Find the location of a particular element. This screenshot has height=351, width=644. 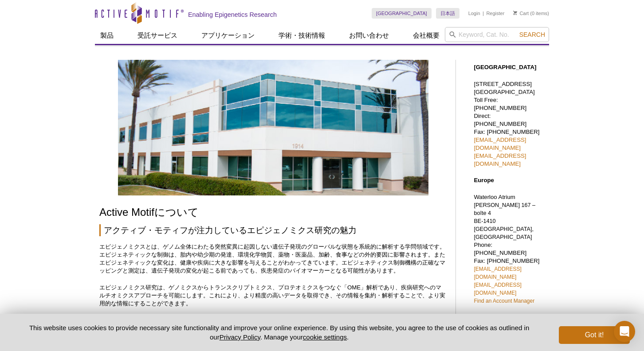

p: エピジェノミクス研究は、ゲノミクスからトランスクリプトミクス、プロテオミクスをつなぐ「OME」解析であり、疾病研究へのマルチオミクスアプローチを可能にします。これにより、より精度の高いデータを取... is located at coordinates (273, 295).